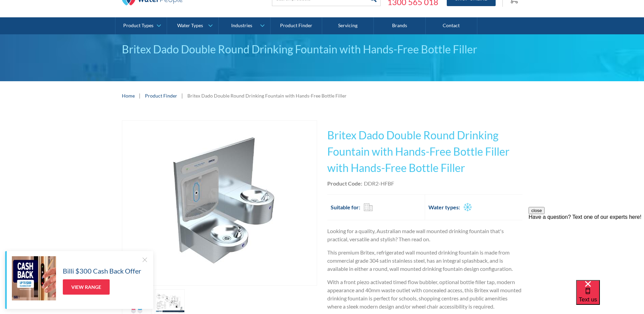 Image resolution: width=644 pixels, height=314 pixels. I want to click on img: Britex Dado Double Round Drinking Fountain with Hands-Free Bottle Filler, so click(220, 203).